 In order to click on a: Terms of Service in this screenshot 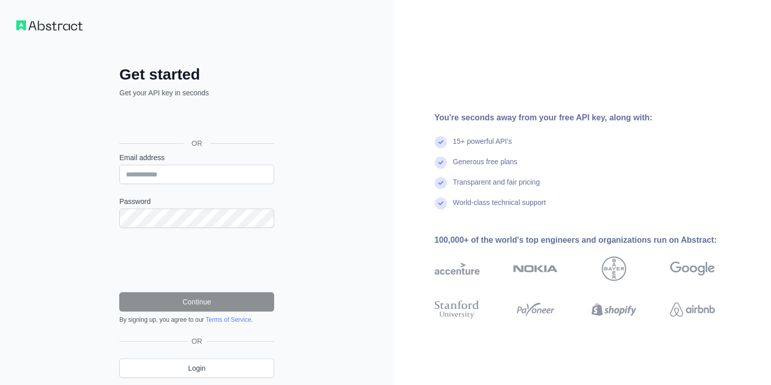, I will do `click(228, 320)`.